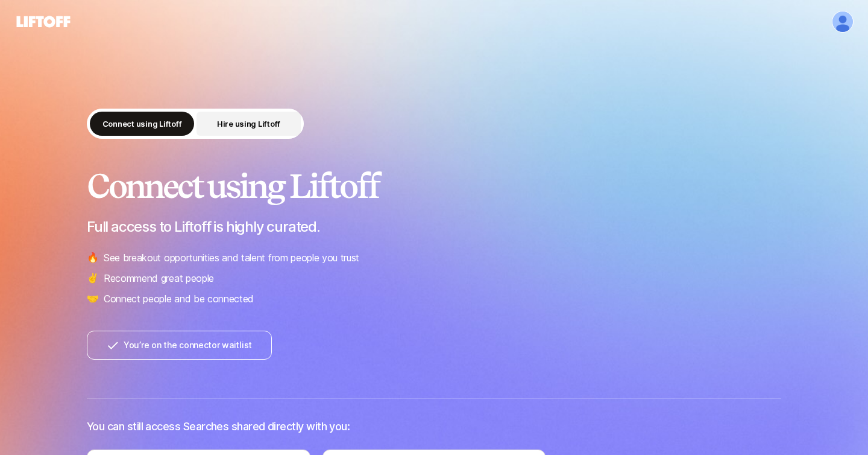  Describe the element at coordinates (248, 124) in the screenshot. I see `p: Hire using Liftoff` at that location.